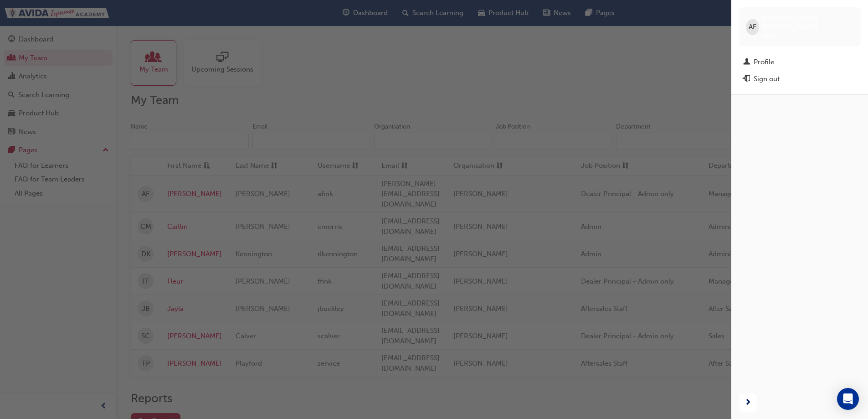 This screenshot has width=868, height=419. I want to click on div: Open Intercom Messenger, so click(848, 399).